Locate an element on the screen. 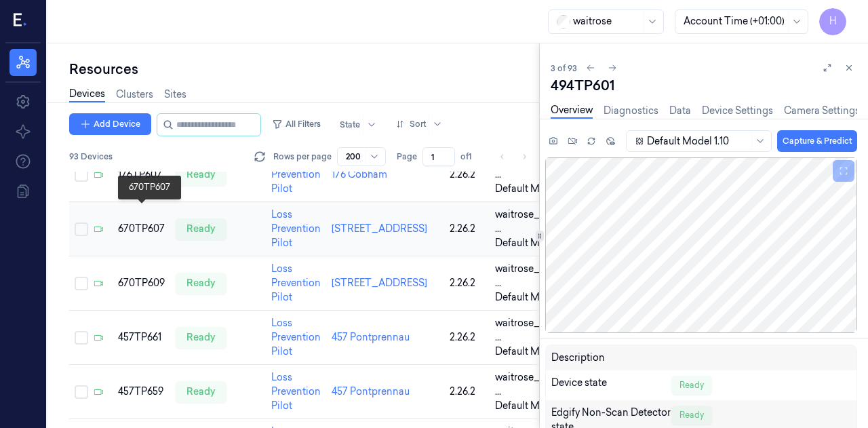 This screenshot has width=868, height=428. a: Camera Settings is located at coordinates (822, 111).